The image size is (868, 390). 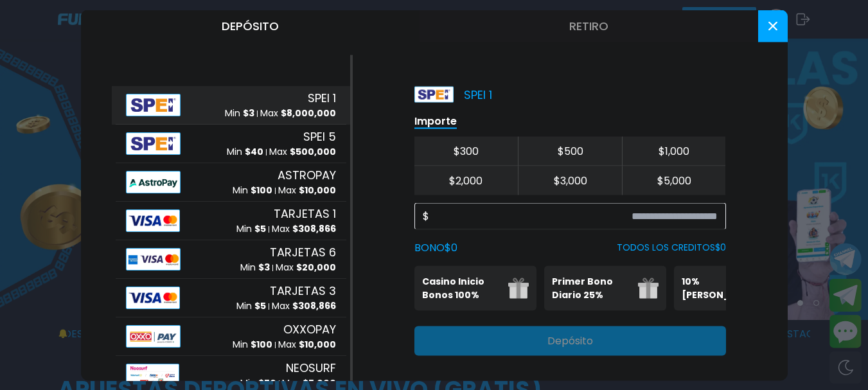 What do you see at coordinates (591, 287) in the screenshot?
I see `p: Primer Bono Diario 25%` at bounding box center [591, 287].